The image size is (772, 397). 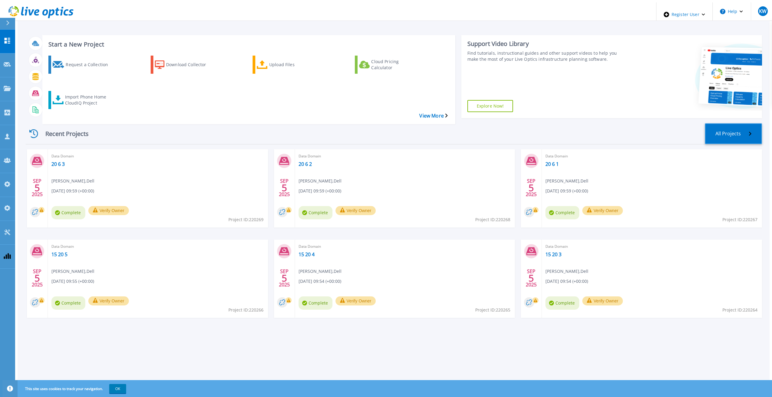 What do you see at coordinates (59, 255) in the screenshot?
I see `a: 15 20 5` at bounding box center [59, 255].